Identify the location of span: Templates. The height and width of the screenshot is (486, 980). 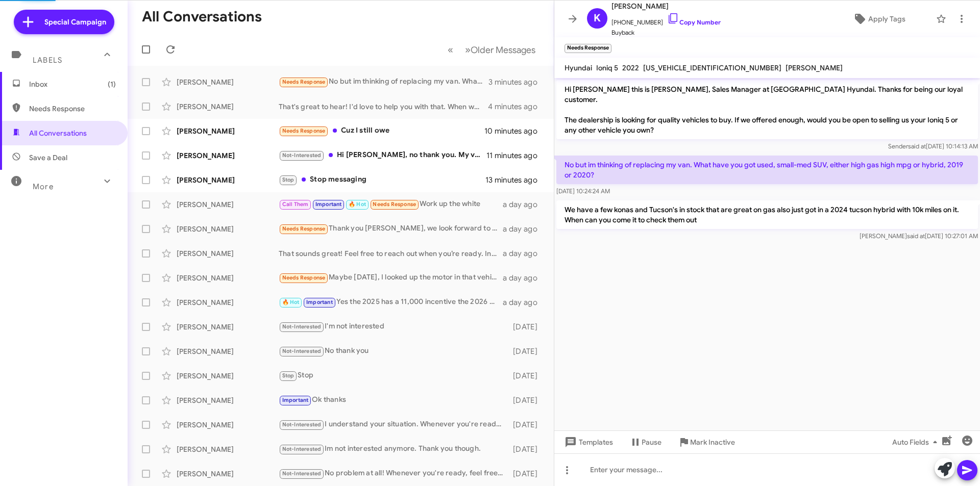
(588, 443).